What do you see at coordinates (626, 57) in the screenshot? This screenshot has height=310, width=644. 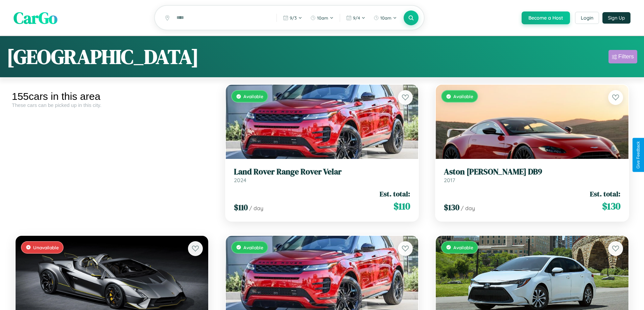 I see `div: Filters` at bounding box center [626, 57].